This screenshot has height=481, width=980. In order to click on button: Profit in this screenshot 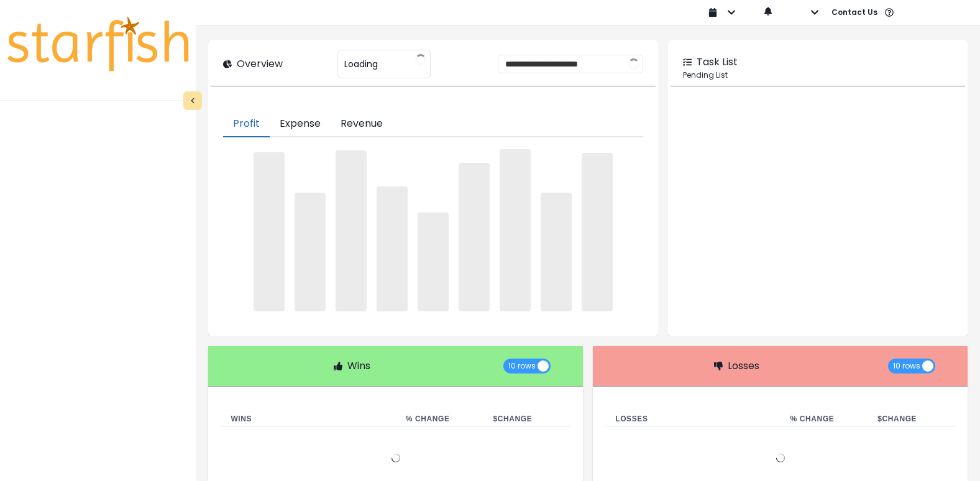, I will do `click(246, 125)`.